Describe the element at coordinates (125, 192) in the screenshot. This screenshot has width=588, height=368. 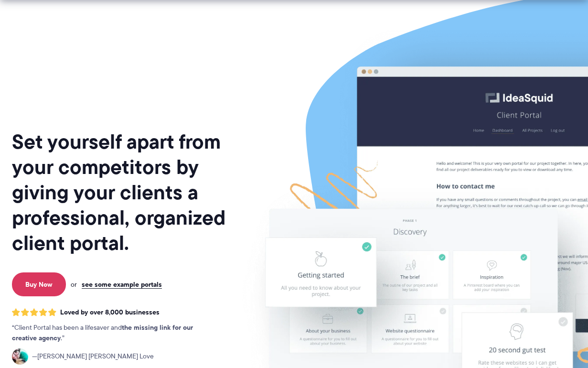
I see `h1: Set yourself apart from your competitors by giving your clients a professional, organized client ...` at that location.